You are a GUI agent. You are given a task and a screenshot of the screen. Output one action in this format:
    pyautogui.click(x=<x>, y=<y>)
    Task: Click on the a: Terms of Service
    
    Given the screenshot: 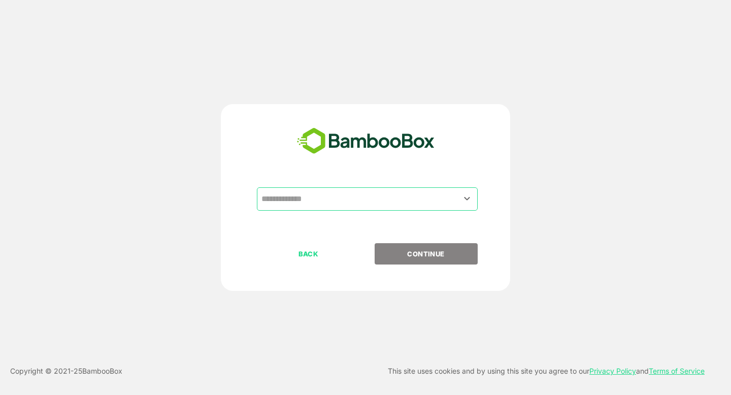 What is the action you would take?
    pyautogui.click(x=676, y=370)
    